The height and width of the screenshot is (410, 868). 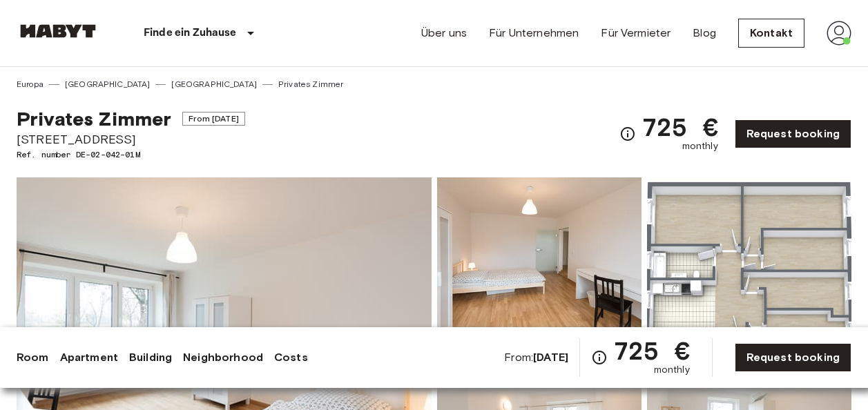 I want to click on a: Über uns, so click(x=443, y=33).